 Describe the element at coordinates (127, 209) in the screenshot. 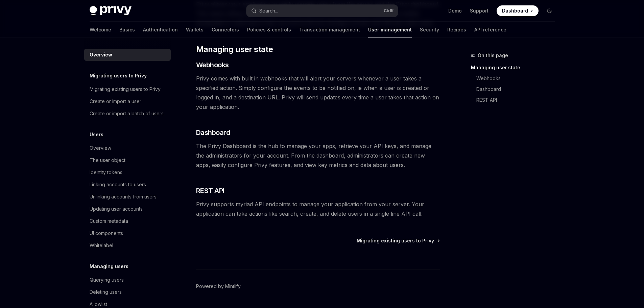

I see `a: Updating user accounts` at that location.